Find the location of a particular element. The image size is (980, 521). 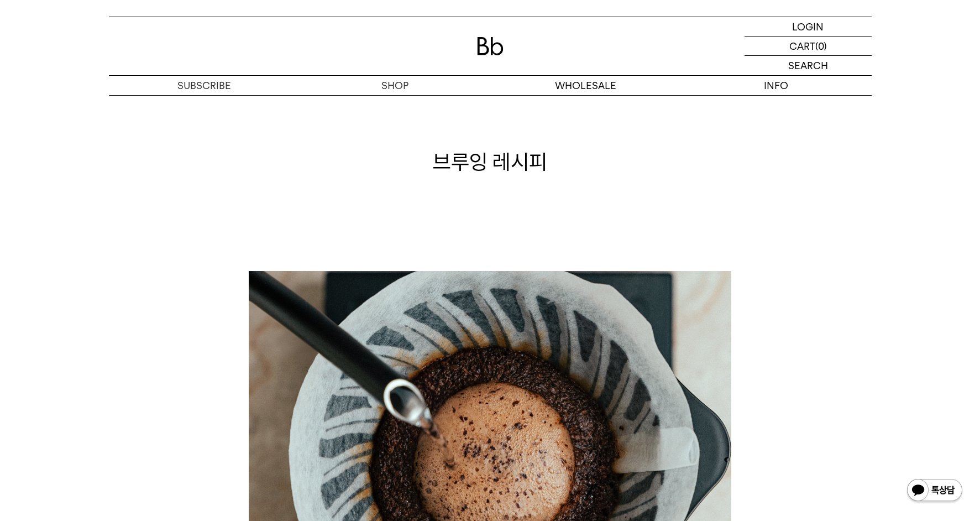

a: LOGIN is located at coordinates (808, 26).